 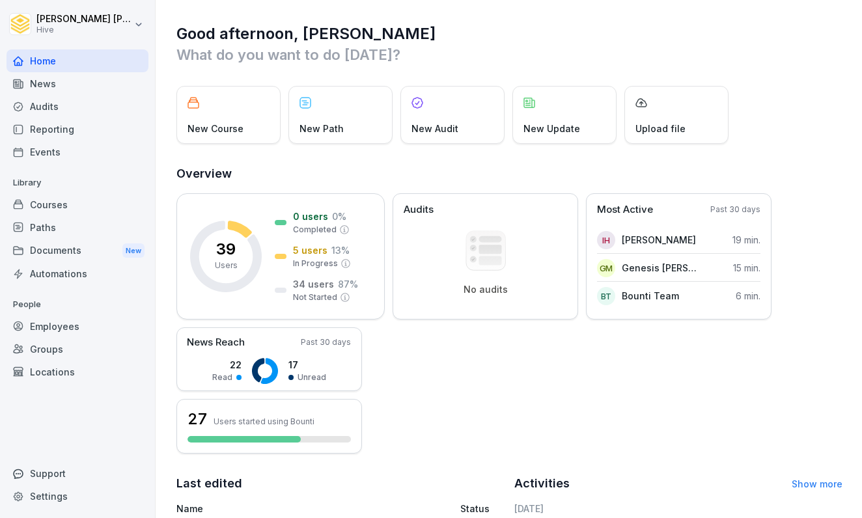 I want to click on p: 22, so click(x=227, y=365).